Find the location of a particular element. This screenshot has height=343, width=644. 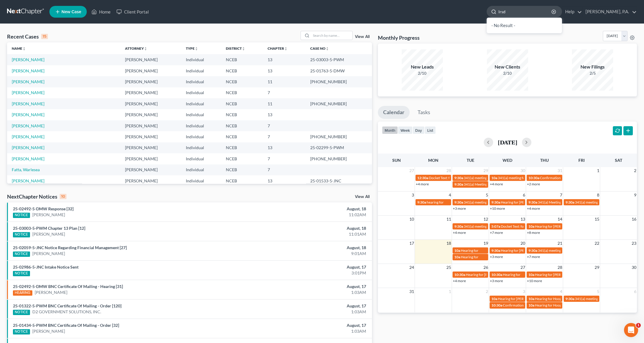

a: +2 more is located at coordinates (533, 184).